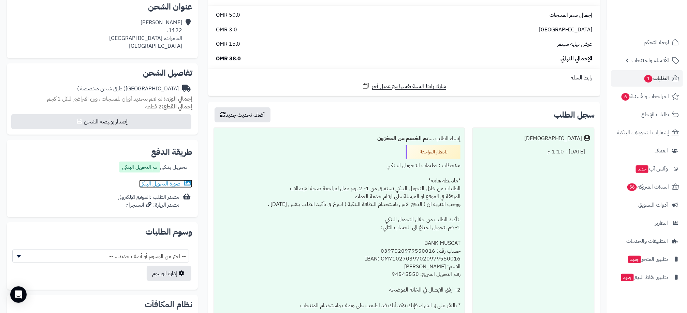  I want to click on a: شارك رابط السلة نفسها مع عميل آخر, so click(404, 86).